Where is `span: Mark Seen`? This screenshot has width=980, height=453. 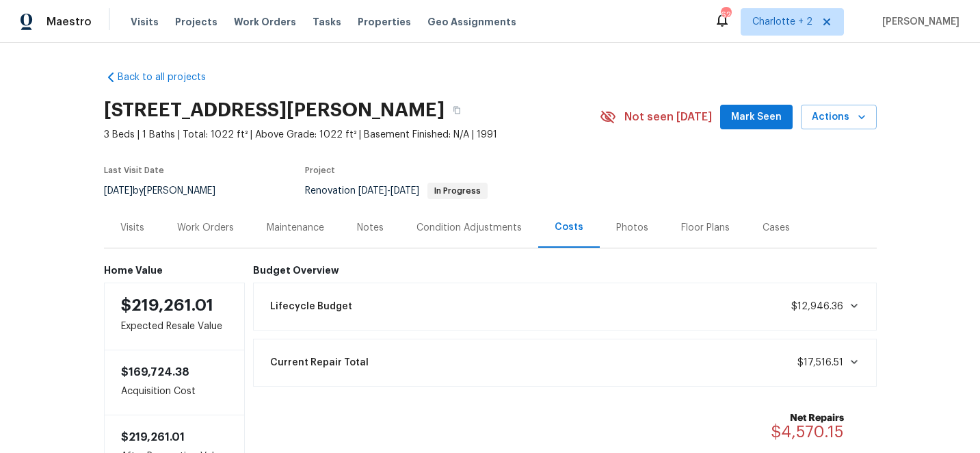 span: Mark Seen is located at coordinates (757, 117).